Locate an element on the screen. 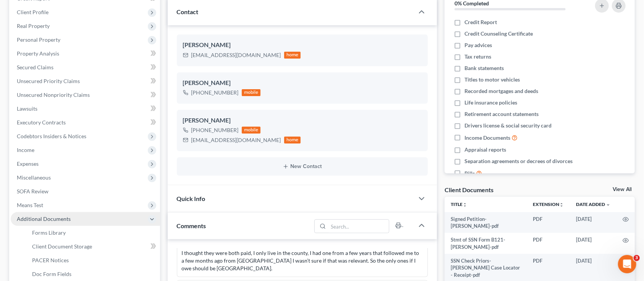  span: Separation agreements or decrees of divorces is located at coordinates (518, 161).